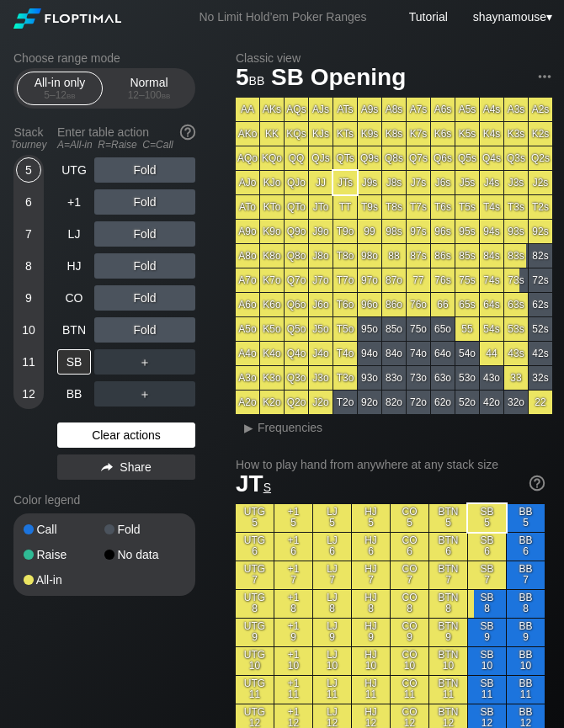 The height and width of the screenshot is (728, 564). What do you see at coordinates (370, 632) in the screenshot?
I see `div: HJ 9` at bounding box center [370, 632].